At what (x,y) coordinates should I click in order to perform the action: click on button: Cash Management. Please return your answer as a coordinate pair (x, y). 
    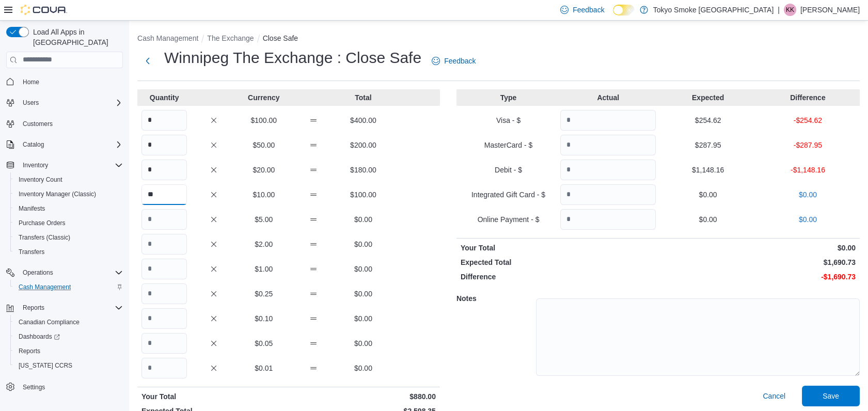
    Looking at the image, I should click on (168, 38).